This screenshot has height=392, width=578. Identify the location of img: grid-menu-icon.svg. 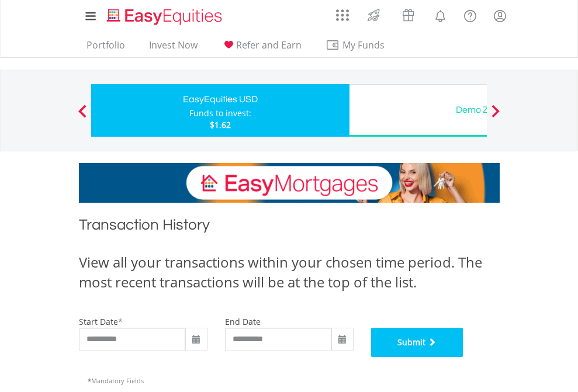
(343, 15).